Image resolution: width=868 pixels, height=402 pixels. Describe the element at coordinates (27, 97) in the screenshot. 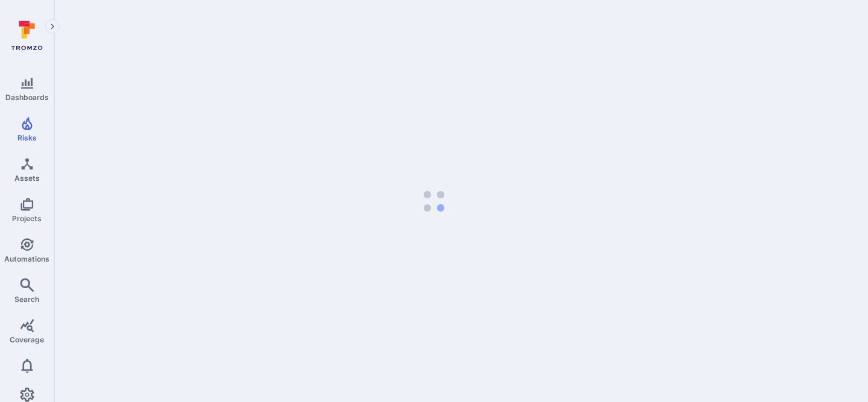

I see `span: Dashboards` at that location.